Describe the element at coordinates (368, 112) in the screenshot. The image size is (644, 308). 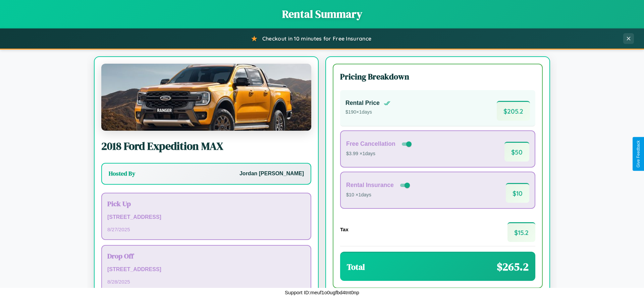
I see `p: $ 190 × 1 days` at that location.